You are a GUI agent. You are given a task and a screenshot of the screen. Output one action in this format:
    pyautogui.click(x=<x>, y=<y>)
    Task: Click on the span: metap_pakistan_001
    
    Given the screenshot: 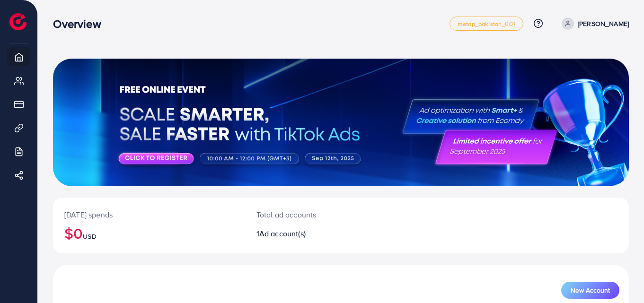 What is the action you would take?
    pyautogui.click(x=486, y=24)
    